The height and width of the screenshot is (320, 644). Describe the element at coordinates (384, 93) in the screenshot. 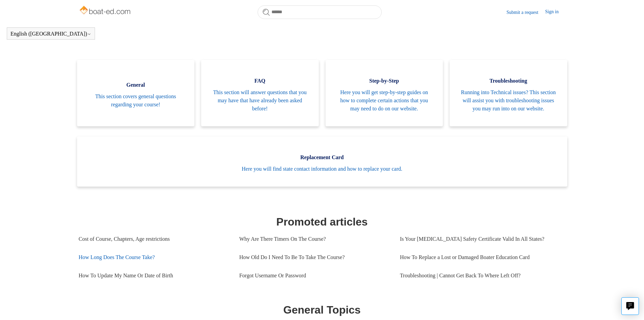

I see `a: Step-by-Step Here you will get step-by-step guides on how to complete certain actions that you ma...` at that location.